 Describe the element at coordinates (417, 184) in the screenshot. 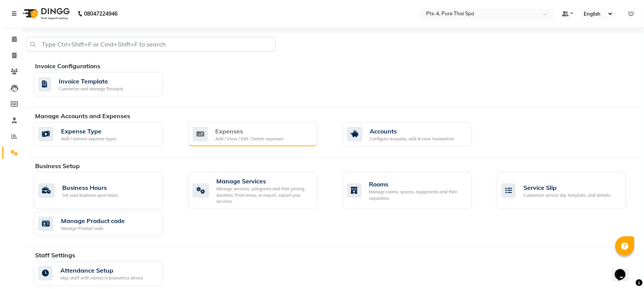

I see `div: Rooms` at that location.